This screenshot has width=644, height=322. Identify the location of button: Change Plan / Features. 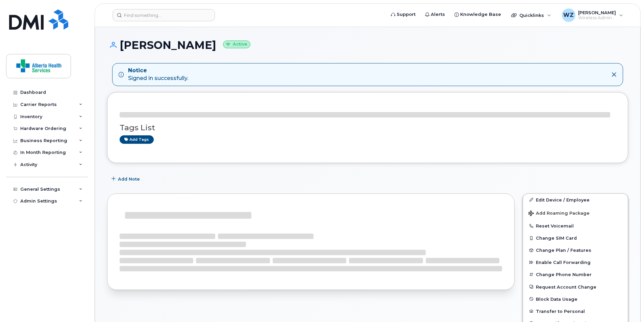
(575, 250).